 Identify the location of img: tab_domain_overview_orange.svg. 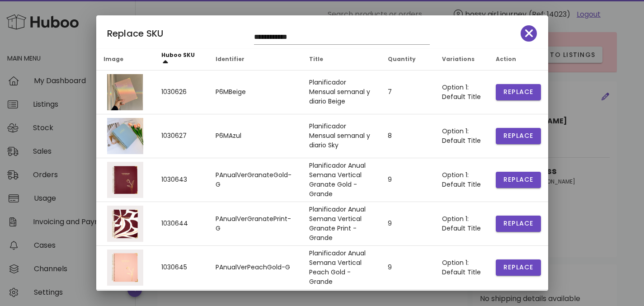
(41, 56).